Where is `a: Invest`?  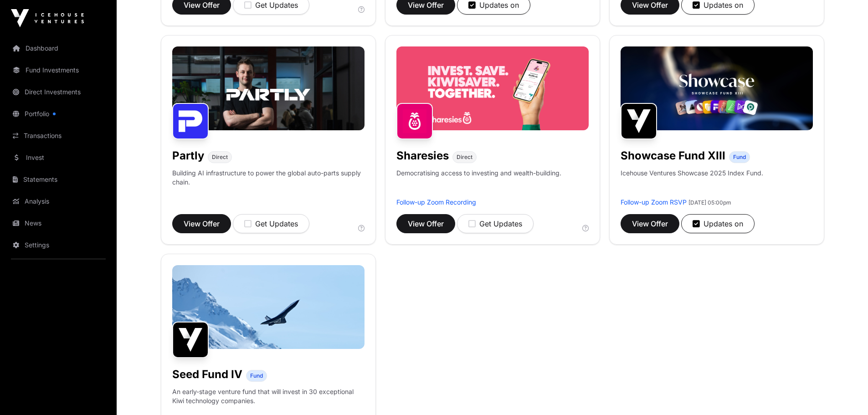 a: Invest is located at coordinates (58, 158).